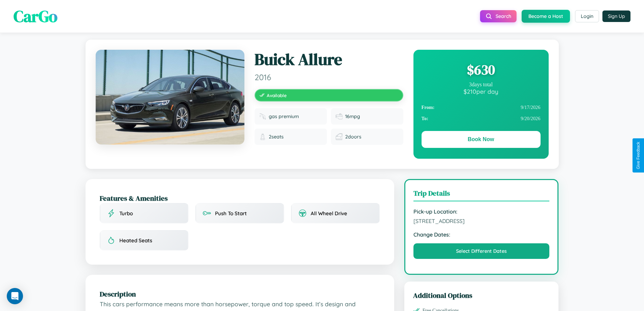 The height and width of the screenshot is (311, 644). What do you see at coordinates (481, 85) in the screenshot?
I see `div: 3 days total` at bounding box center [481, 85].